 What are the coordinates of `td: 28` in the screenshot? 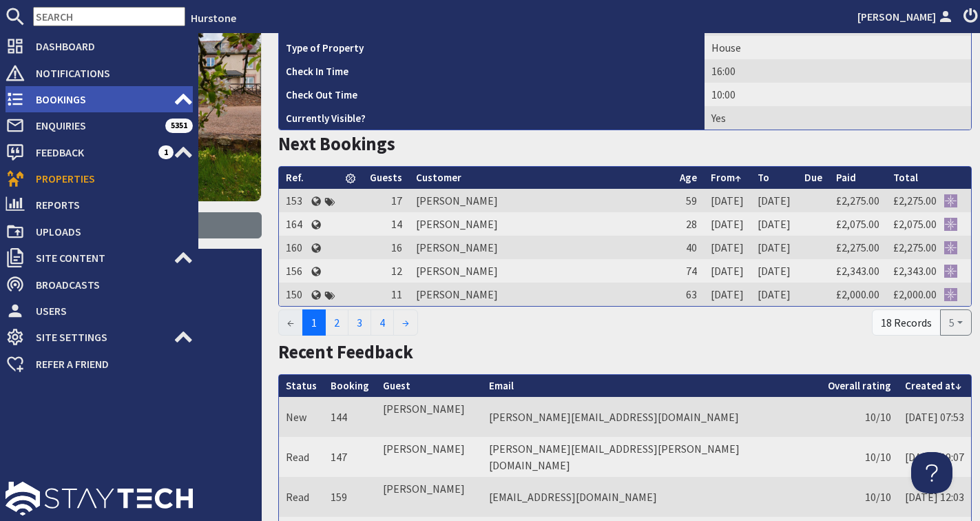 It's located at (688, 224).